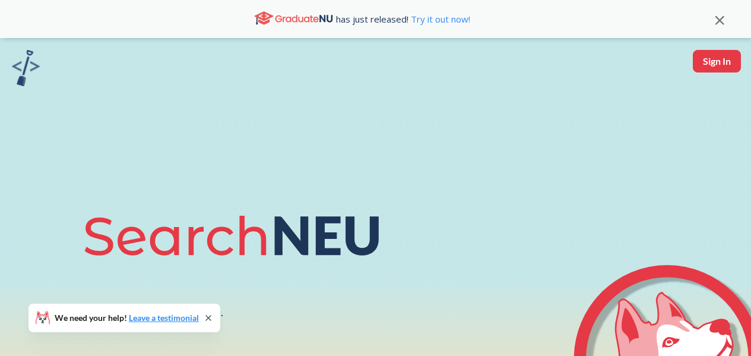  Describe the element at coordinates (26, 68) in the screenshot. I see `img: sandbox logo` at that location.